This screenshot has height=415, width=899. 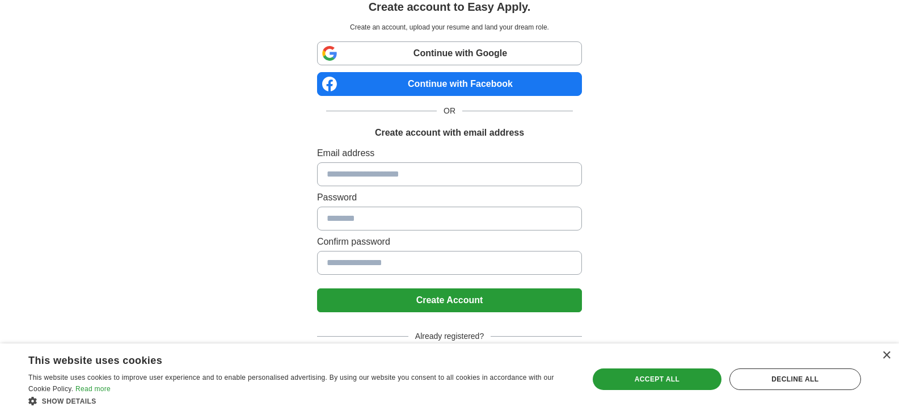 What do you see at coordinates (449, 242) in the screenshot?
I see `label: Confirm password` at bounding box center [449, 242].